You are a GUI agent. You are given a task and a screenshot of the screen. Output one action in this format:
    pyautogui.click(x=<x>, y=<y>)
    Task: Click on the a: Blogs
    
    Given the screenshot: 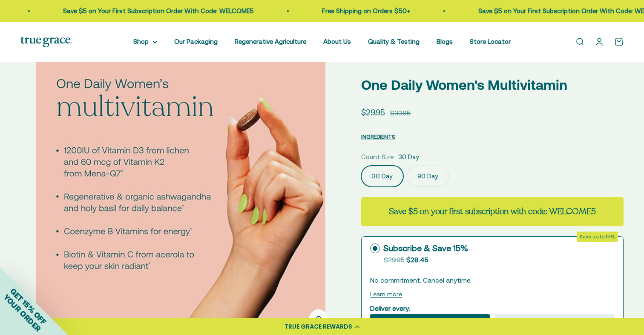 What is the action you would take?
    pyautogui.click(x=445, y=41)
    